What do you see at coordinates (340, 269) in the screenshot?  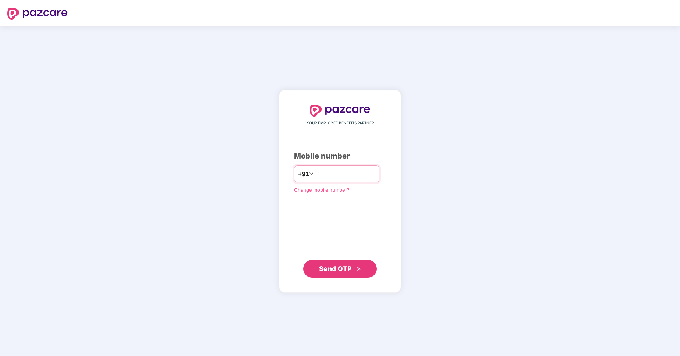 I see `button: Send OTPdouble-right` at bounding box center [340, 269].